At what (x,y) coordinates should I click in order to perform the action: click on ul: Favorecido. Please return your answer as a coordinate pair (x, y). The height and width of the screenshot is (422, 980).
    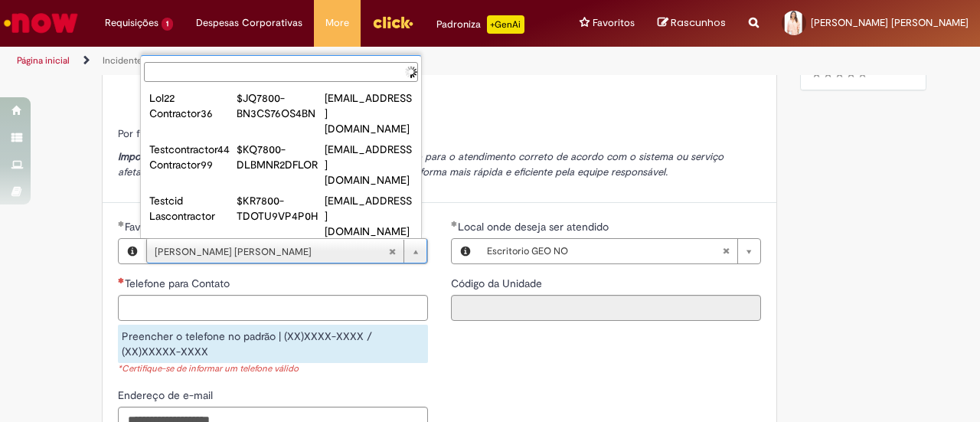
    Looking at the image, I should click on (281, 161).